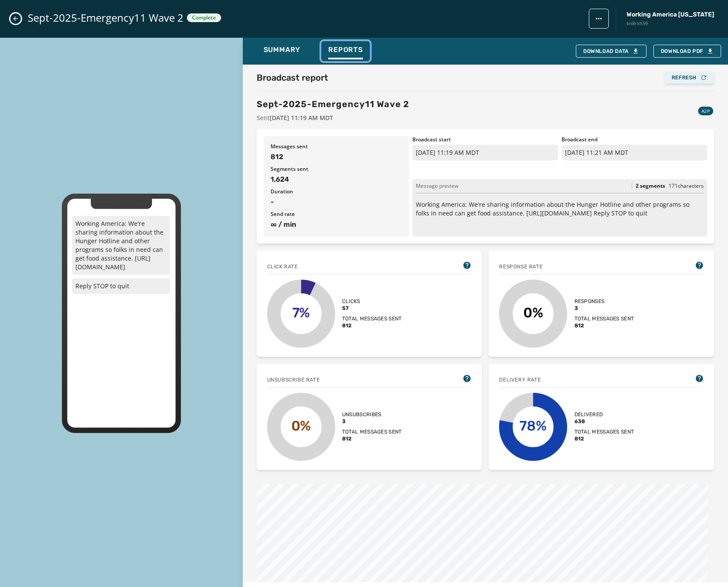  I want to click on span: Broadcast end, so click(635, 140).